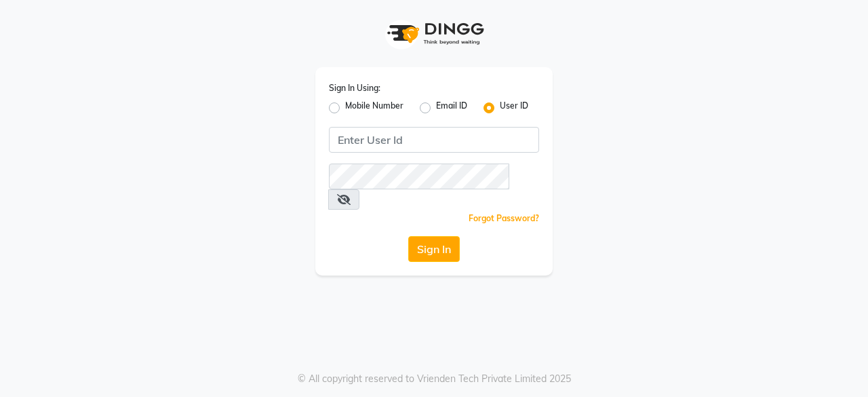  Describe the element at coordinates (504, 218) in the screenshot. I see `a: Forgot Password?` at that location.